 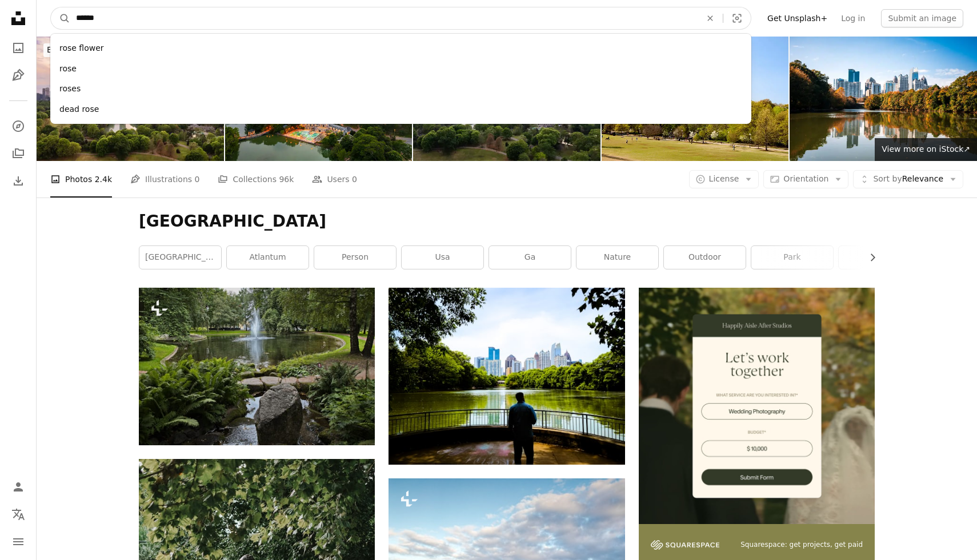 I want to click on a: Illustrations 0, so click(x=164, y=179).